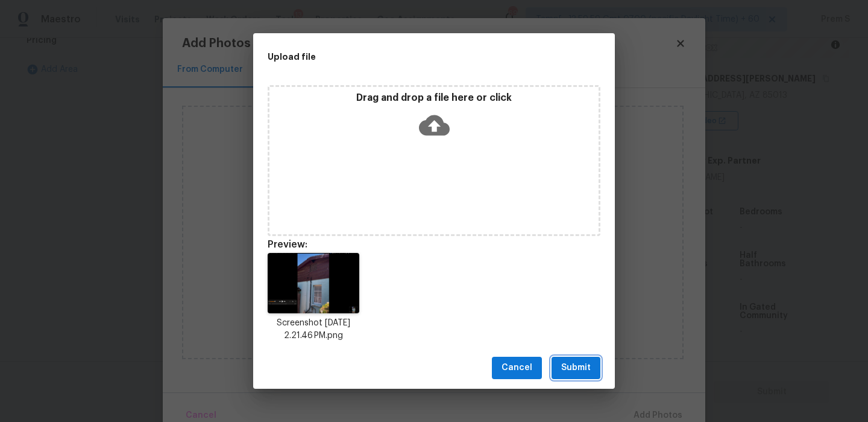  What do you see at coordinates (576, 368) in the screenshot?
I see `button: Submit` at bounding box center [576, 368].